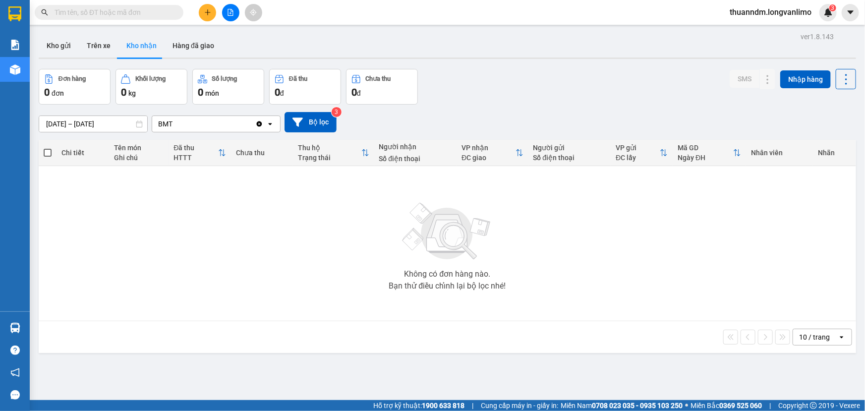 This screenshot has height=411, width=865. Describe the element at coordinates (834, 153) in the screenshot. I see `div: Nhãn` at that location.